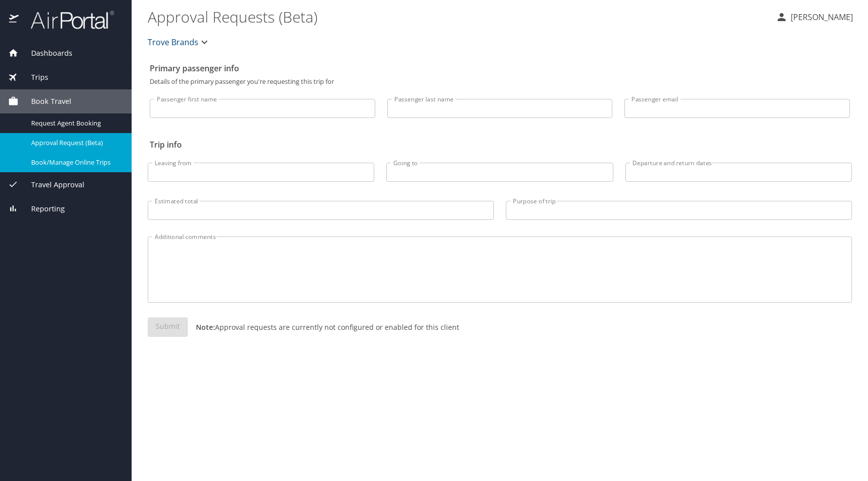 This screenshot has height=481, width=868. I want to click on span: Trove Brands, so click(173, 42).